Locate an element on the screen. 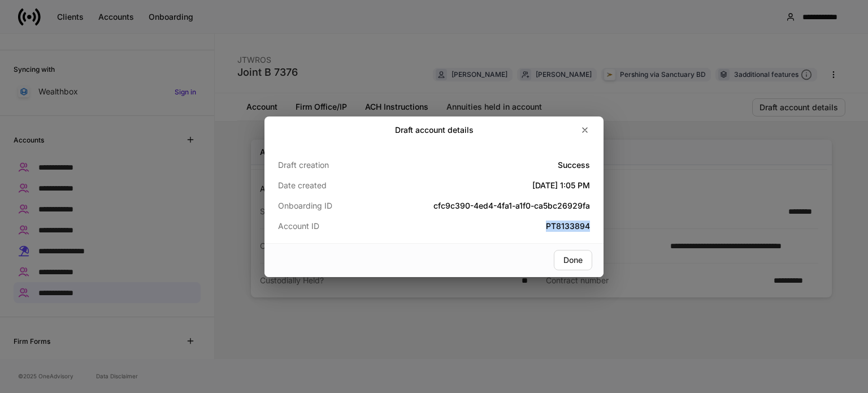  div: Done is located at coordinates (573, 260).